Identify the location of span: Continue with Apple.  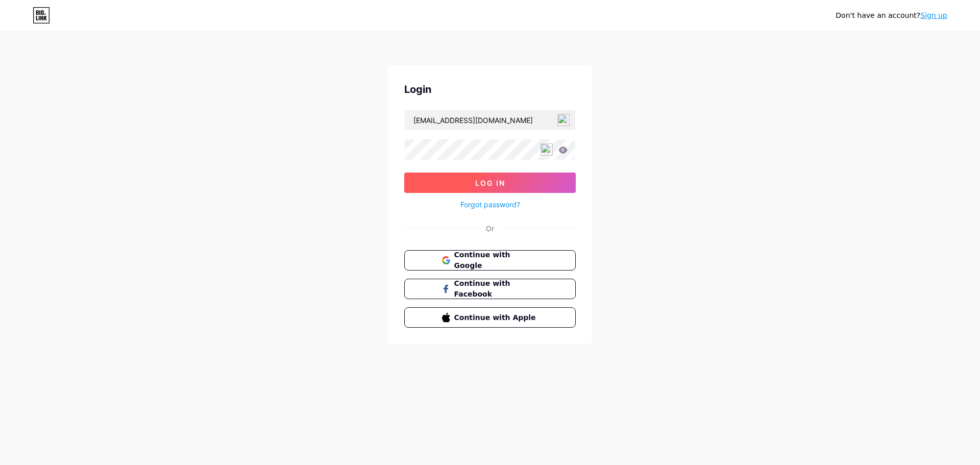
(497, 317).